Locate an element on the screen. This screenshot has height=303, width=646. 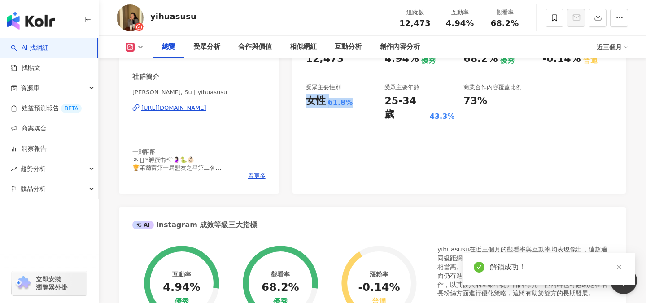
div: 追蹤數 is located at coordinates (415, 13).